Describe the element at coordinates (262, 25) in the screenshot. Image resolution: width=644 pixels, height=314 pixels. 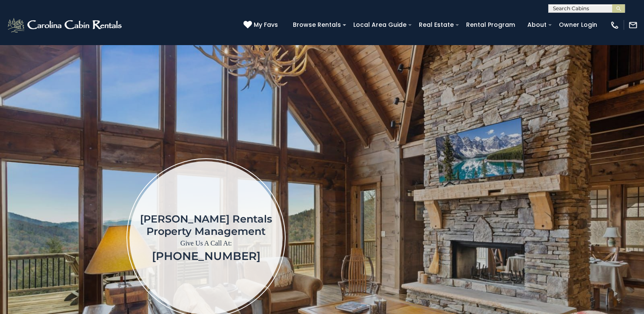
I see `a: My Favs` at that location.